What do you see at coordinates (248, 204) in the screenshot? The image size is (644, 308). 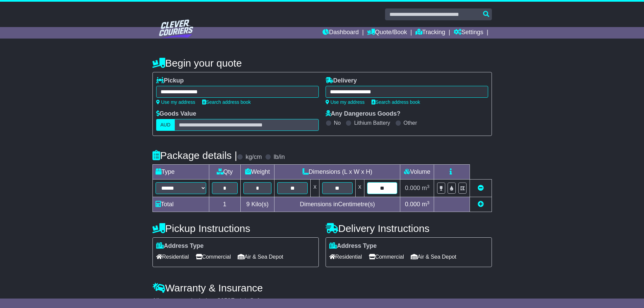 I see `span: 9` at bounding box center [248, 204].